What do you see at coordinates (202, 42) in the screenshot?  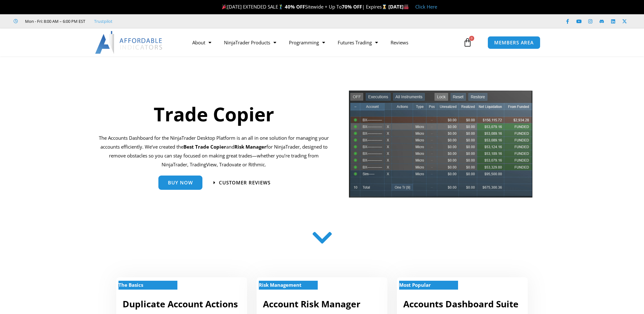 I see `a: About` at bounding box center [202, 42].